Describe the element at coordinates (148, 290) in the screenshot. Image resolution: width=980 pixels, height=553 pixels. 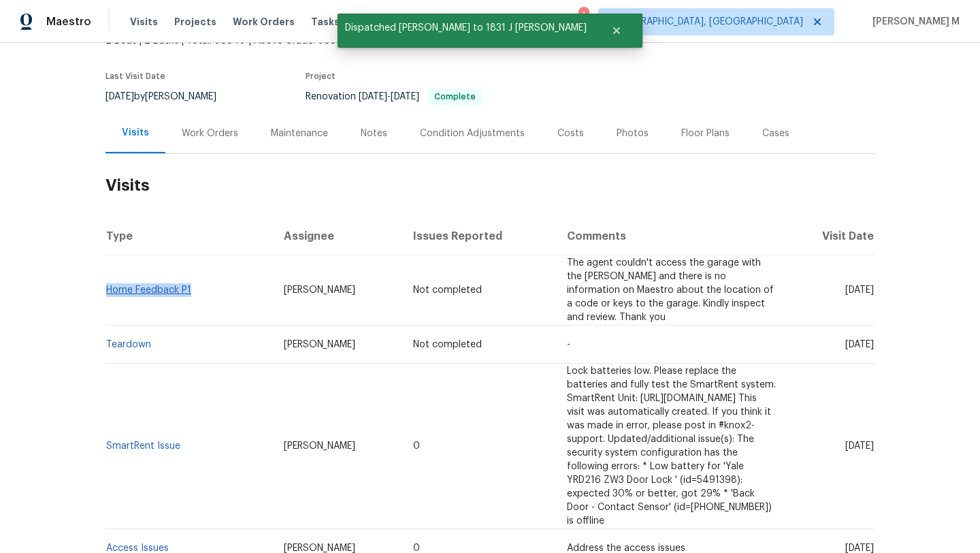
I see `a: Home Feedback P1` at that location.